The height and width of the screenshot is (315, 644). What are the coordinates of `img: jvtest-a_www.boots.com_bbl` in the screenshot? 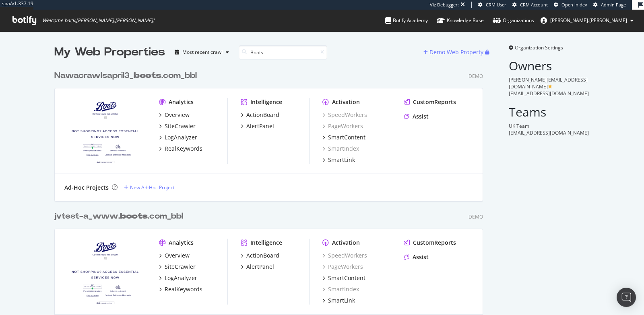 It's located at (105, 272).